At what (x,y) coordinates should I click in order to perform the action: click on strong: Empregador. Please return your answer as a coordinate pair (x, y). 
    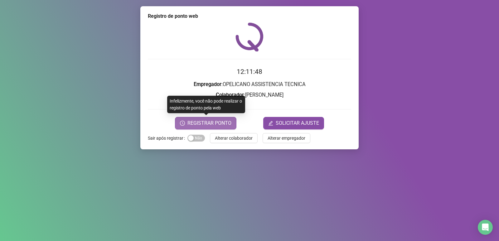
    Looking at the image, I should click on (207, 84).